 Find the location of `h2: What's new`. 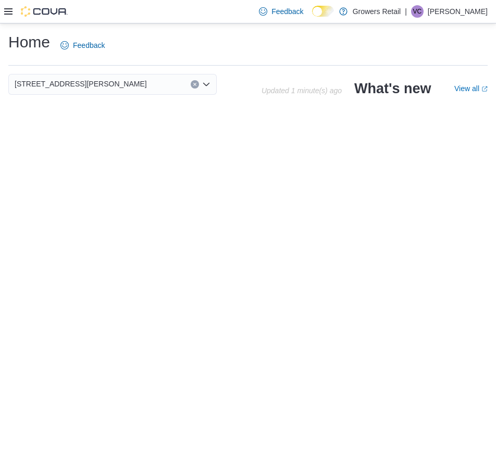

h2: What's new is located at coordinates (392, 89).